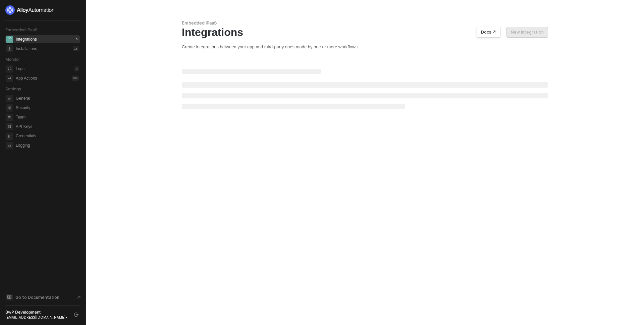  What do you see at coordinates (30, 10) in the screenshot?
I see `img: logo` at bounding box center [30, 10].